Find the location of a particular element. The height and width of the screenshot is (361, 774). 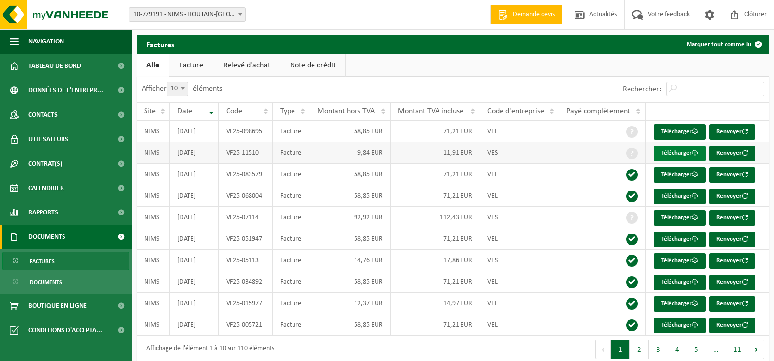

a: Note de crédit is located at coordinates (313, 65).